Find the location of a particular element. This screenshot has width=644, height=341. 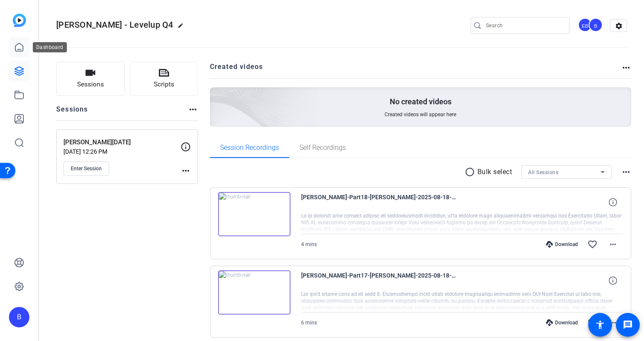

button: Enter Session is located at coordinates (86, 168).